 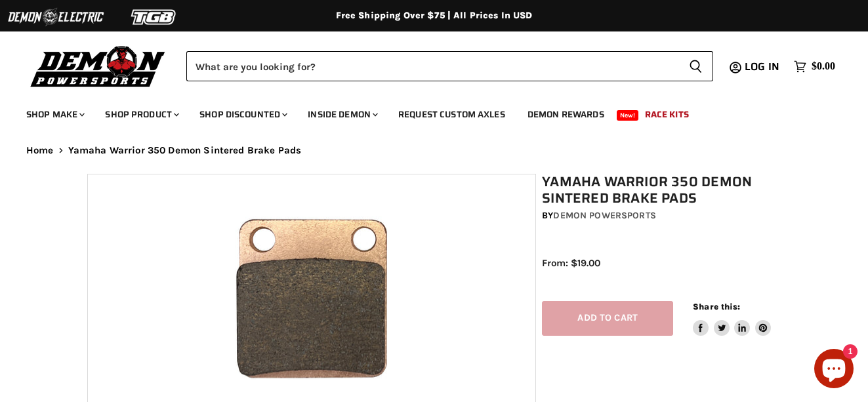 I want to click on a: Log in, so click(x=763, y=67).